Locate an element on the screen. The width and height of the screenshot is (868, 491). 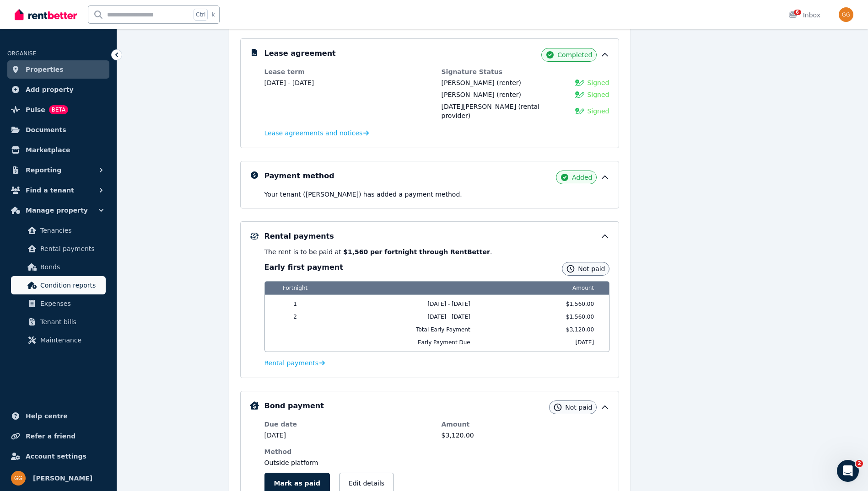
dt: Method is located at coordinates (348, 452).